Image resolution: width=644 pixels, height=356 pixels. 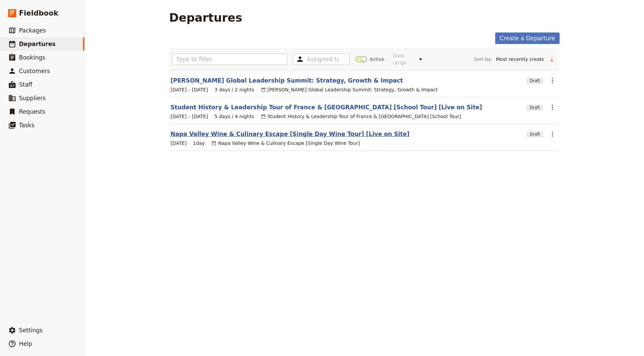 What do you see at coordinates (290, 134) in the screenshot?
I see `a: Napa Valley Wine & Culinary Escape [Single Day Wine Tour] [Live on Site]` at bounding box center [290, 134].